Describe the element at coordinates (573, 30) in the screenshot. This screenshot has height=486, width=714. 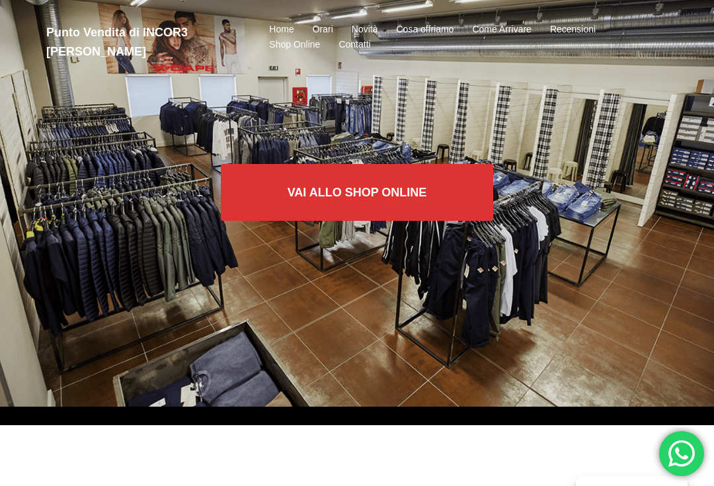
I see `a: Recensioni` at that location.